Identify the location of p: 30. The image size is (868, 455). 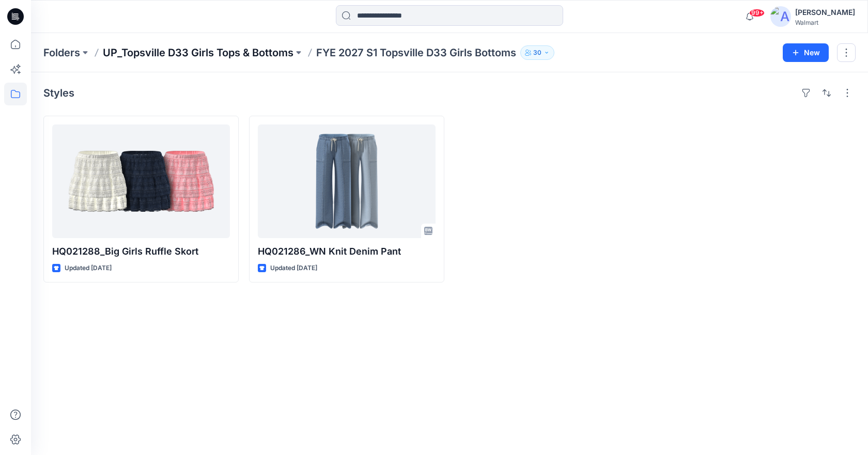
(537, 53).